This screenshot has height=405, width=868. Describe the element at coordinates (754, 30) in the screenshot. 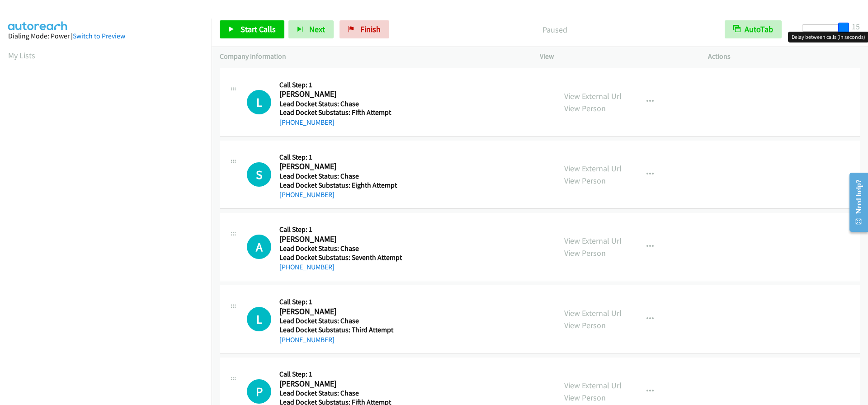

I see `button: AutoTab` at that location.